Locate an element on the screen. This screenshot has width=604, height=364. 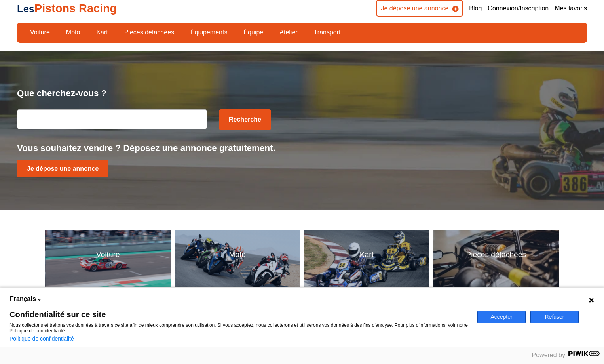
a: Atelier is located at coordinates (288, 32).